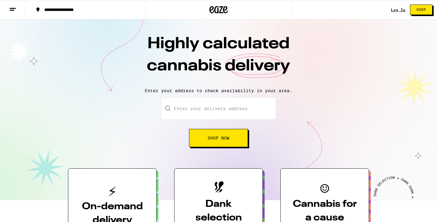 The image size is (437, 222). What do you see at coordinates (398, 10) in the screenshot?
I see `a: Log In` at bounding box center [398, 10].